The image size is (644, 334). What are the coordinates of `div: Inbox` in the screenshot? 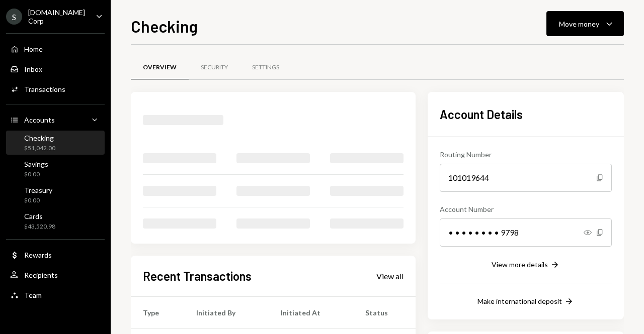 It's located at (34, 69).